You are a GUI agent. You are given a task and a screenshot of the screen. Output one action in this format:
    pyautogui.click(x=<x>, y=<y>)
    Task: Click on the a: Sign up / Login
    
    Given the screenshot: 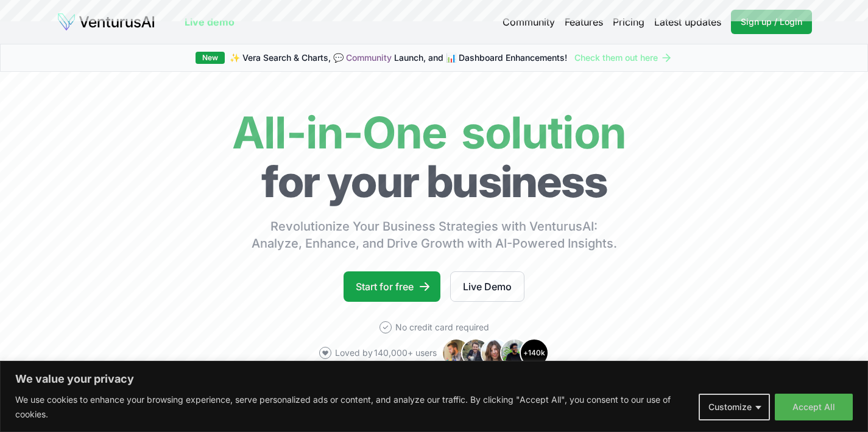 What is the action you would take?
    pyautogui.click(x=772, y=22)
    